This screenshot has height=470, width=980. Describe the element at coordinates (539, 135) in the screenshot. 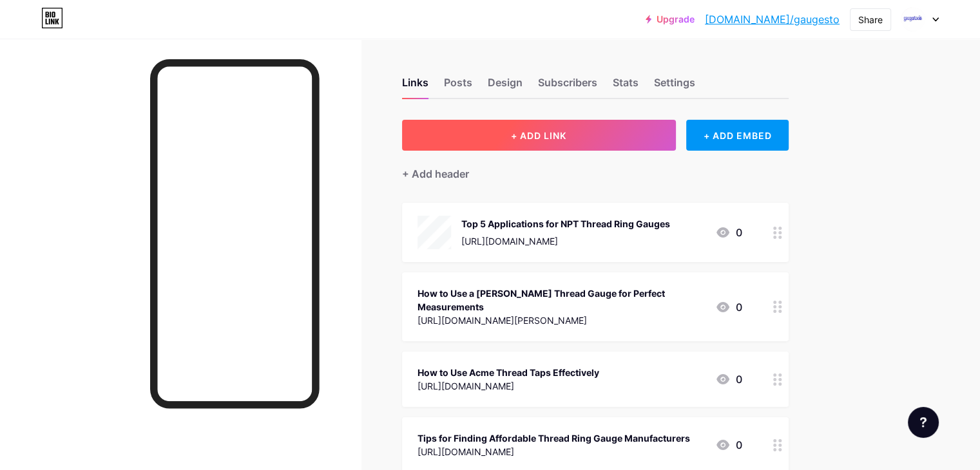

I see `button: + ADD LINK` at that location.